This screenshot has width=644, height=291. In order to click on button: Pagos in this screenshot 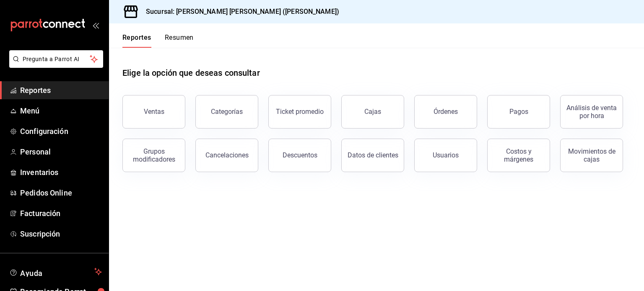, I will do `click(518, 112)`.